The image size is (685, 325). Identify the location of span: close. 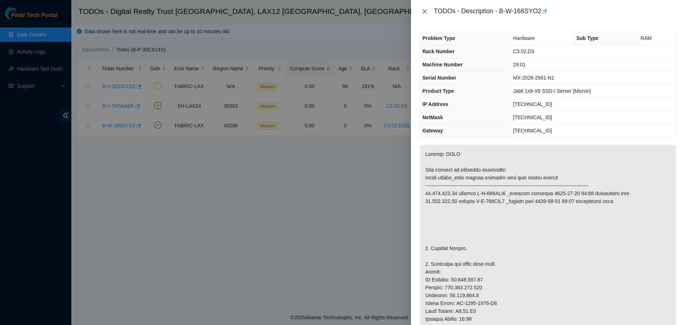
(425, 11).